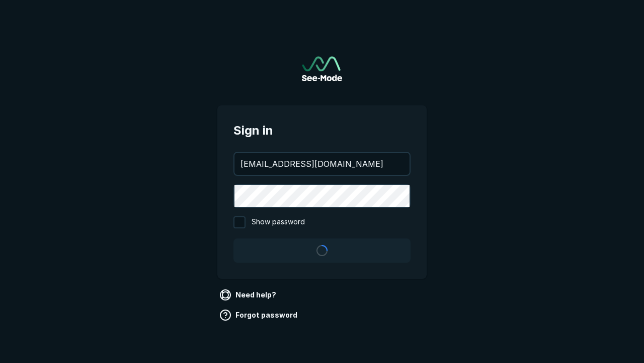 The image size is (644, 363). I want to click on a: Go to sign in, so click(322, 68).